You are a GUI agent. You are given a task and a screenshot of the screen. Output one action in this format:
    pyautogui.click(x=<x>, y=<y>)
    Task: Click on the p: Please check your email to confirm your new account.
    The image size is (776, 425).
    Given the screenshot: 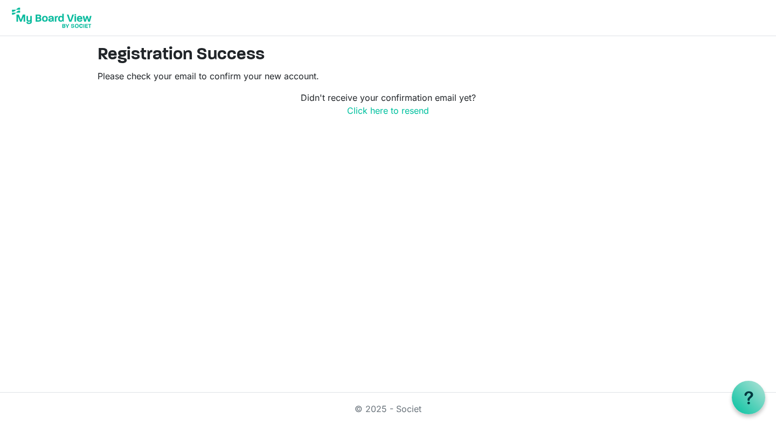 What is the action you would take?
    pyautogui.click(x=388, y=76)
    